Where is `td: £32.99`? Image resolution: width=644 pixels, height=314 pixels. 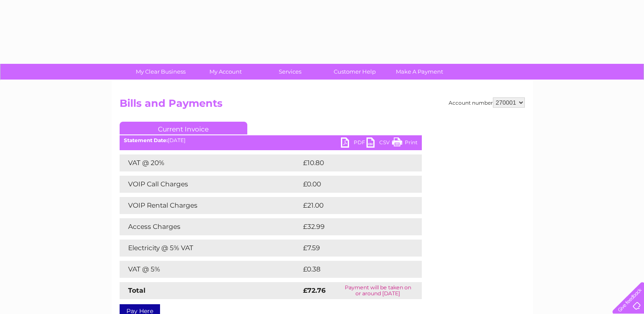 td: £32.99 is located at coordinates (353, 227).